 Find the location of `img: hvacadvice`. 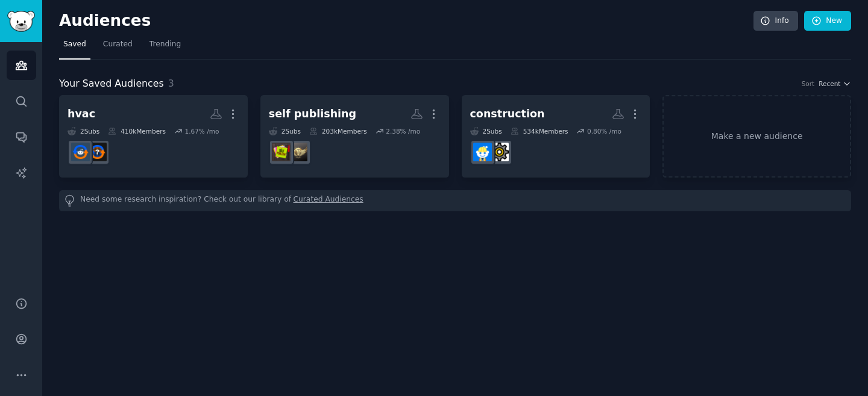

img: hvacadvice is located at coordinates (97, 152).